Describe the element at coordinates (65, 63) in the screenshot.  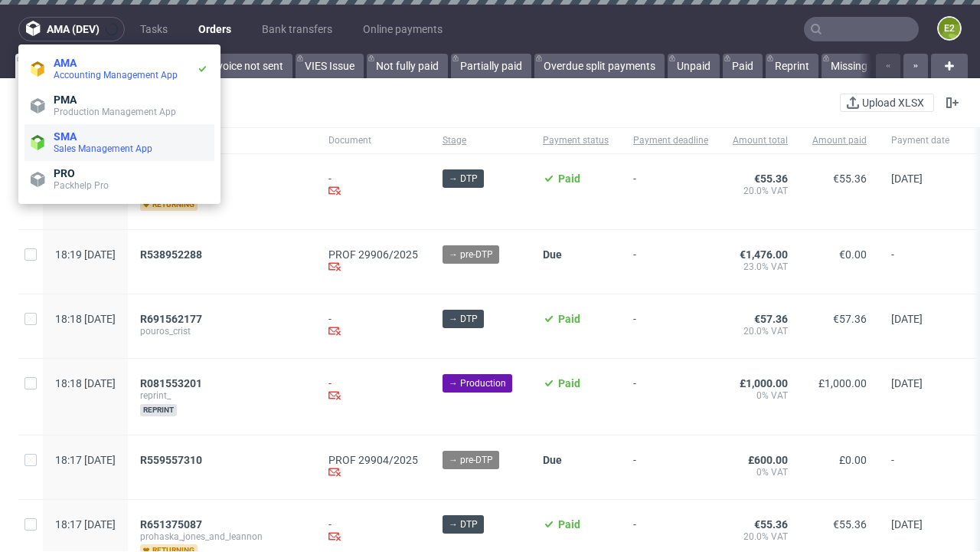
I see `span: AMA` at that location.